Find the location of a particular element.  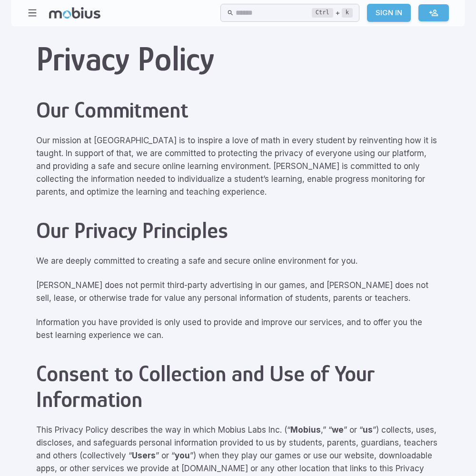

a: Sign In is located at coordinates (389, 13).